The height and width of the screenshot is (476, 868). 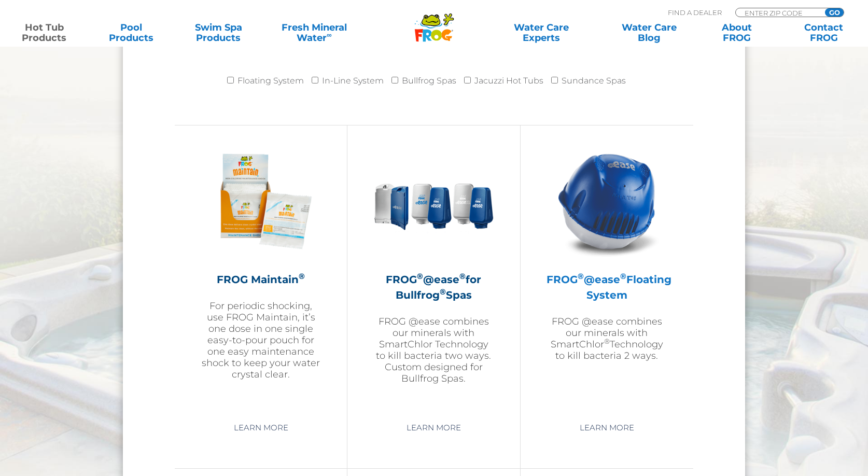 What do you see at coordinates (779, 13) in the screenshot?
I see `input: Zip Code Form` at bounding box center [779, 13].